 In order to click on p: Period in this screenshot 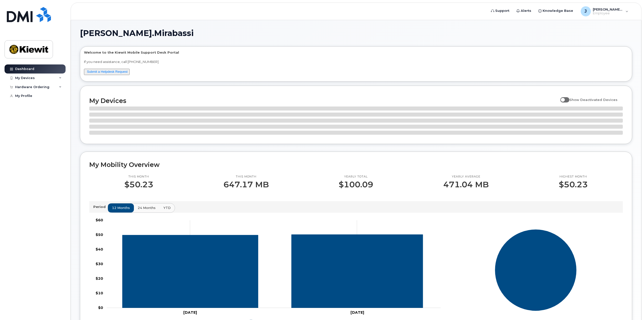, I will do `click(100, 207)`.